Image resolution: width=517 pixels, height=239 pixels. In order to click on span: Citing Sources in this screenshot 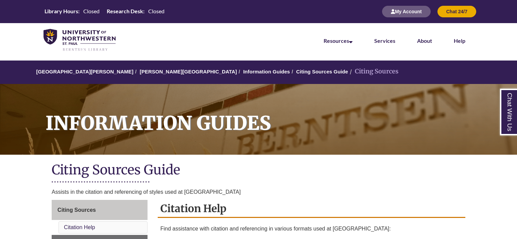, I will do `click(77, 210)`.